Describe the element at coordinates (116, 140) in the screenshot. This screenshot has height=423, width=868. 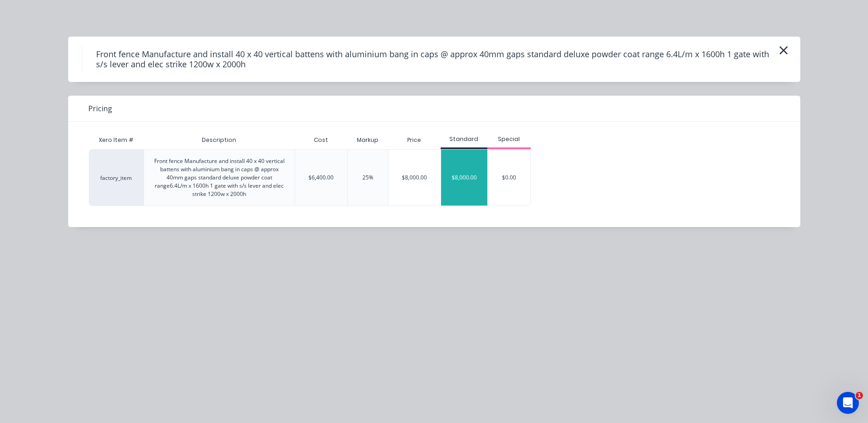
I see `div: Xero Item #` at that location.